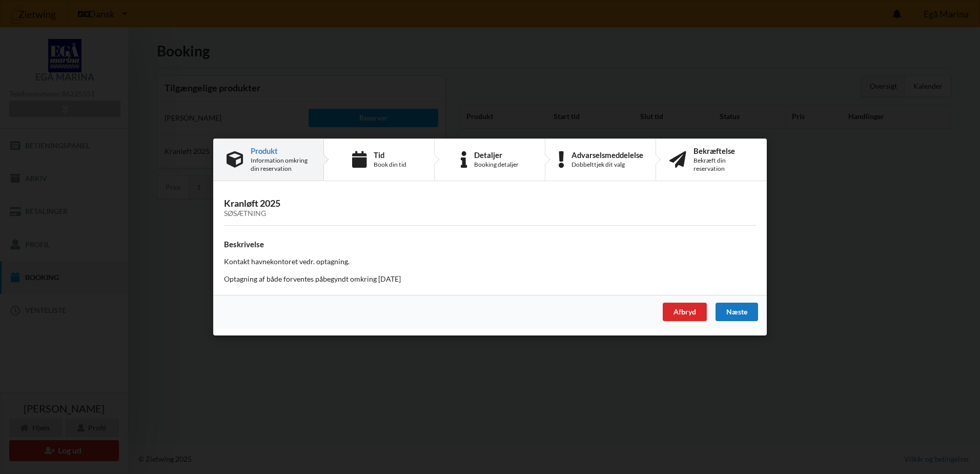 This screenshot has width=980, height=474. Describe the element at coordinates (490, 214) in the screenshot. I see `div: Søsætning` at that location.